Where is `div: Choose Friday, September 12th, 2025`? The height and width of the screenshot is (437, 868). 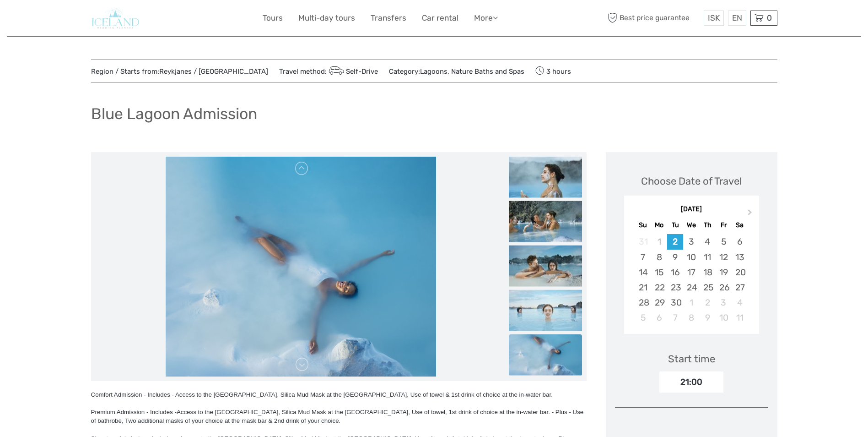 div: Choose Friday, September 12th, 2025 is located at coordinates (724, 257).